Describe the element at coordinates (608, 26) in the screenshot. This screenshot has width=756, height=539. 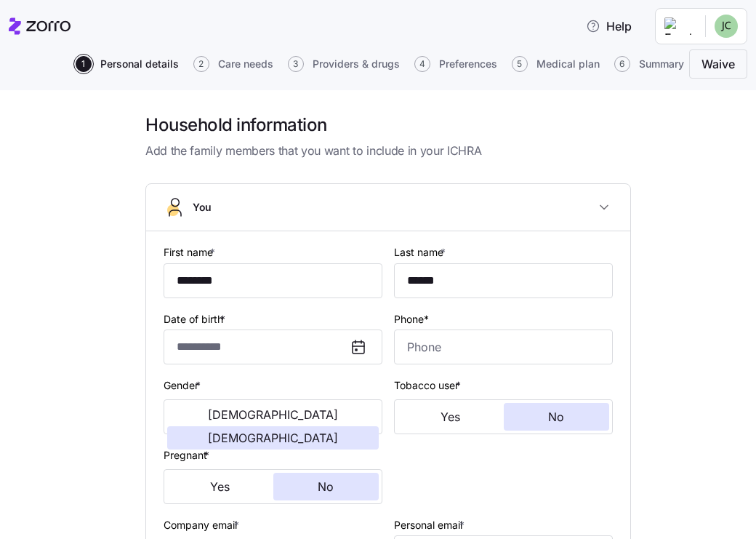
I see `span: Help` at that location.